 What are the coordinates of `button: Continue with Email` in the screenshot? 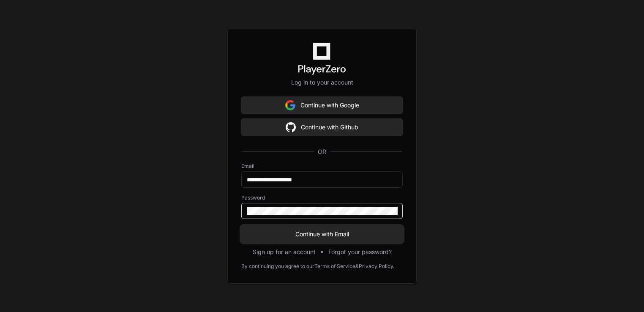 It's located at (322, 234).